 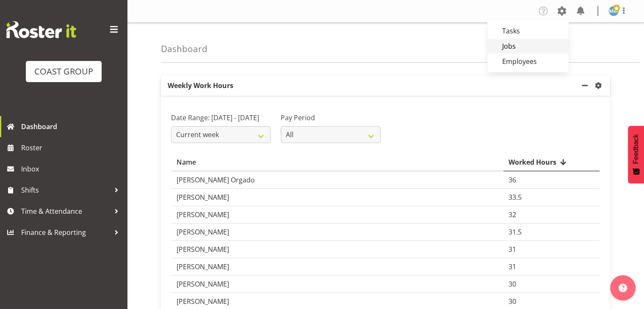 I want to click on a: Tasks, so click(x=528, y=31).